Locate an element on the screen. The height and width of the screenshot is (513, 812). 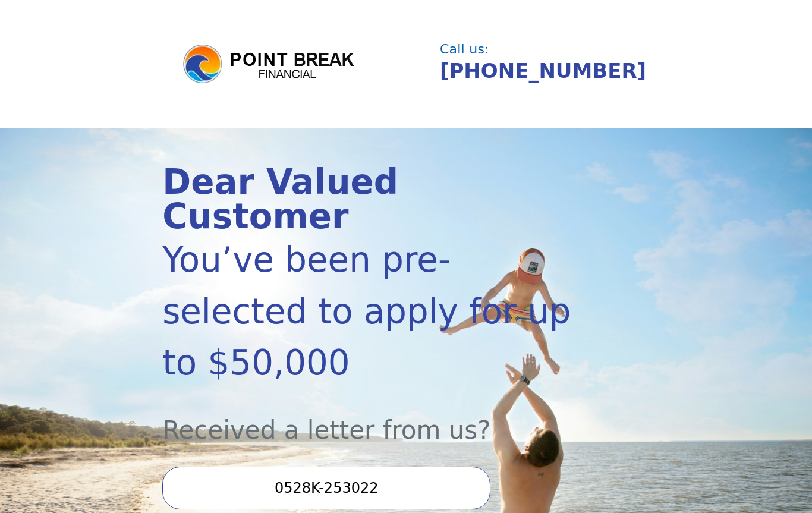
div: Call us: is located at coordinates (542, 50).